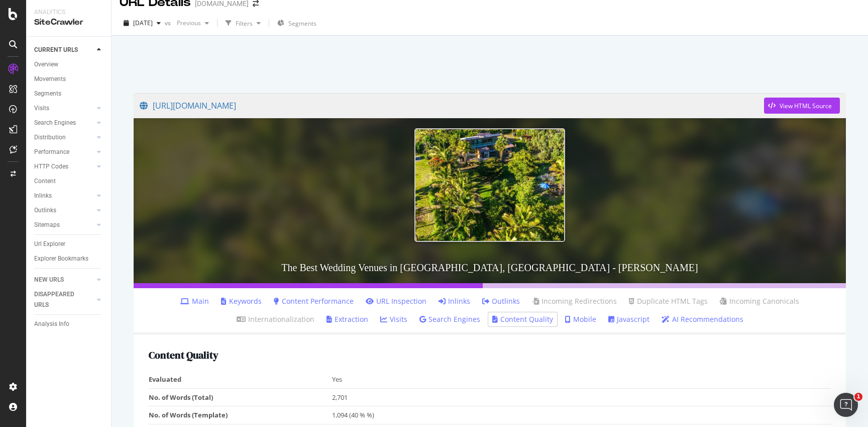  Describe the element at coordinates (575, 301) in the screenshot. I see `a: Incoming Redirections` at that location.